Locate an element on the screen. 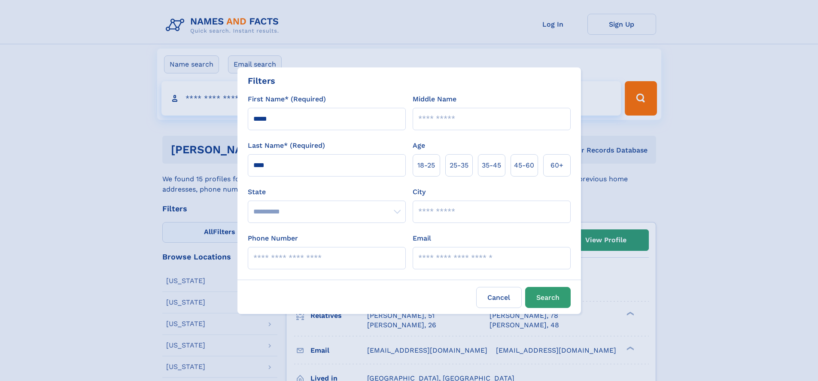 This screenshot has height=381, width=818. span: 60+ is located at coordinates (557, 165).